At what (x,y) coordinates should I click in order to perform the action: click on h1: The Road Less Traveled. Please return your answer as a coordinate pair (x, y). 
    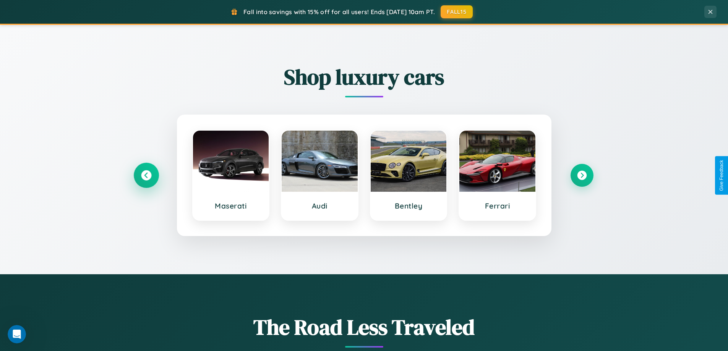
    Looking at the image, I should click on (364, 327).